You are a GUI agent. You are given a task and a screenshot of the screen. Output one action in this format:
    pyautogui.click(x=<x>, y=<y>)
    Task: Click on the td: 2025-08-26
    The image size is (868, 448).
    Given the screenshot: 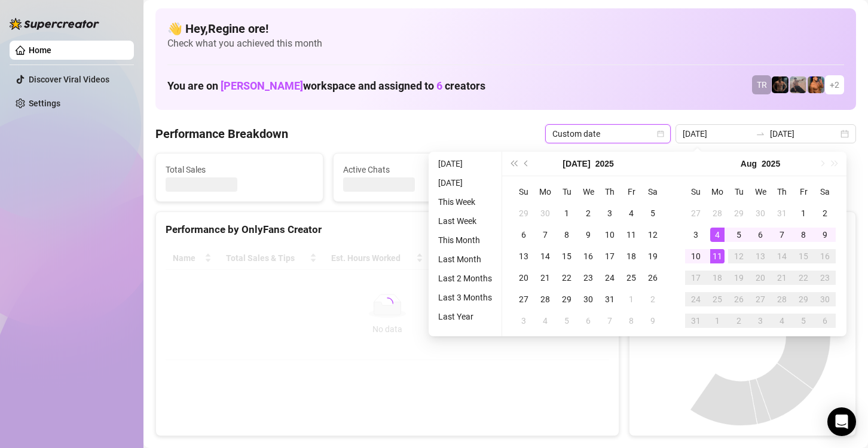 What is the action you would take?
    pyautogui.click(x=739, y=300)
    